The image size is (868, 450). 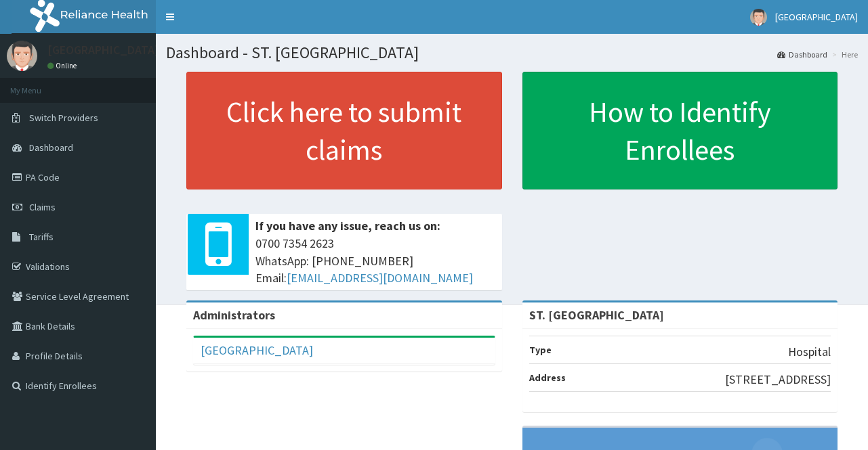 I want to click on span: Switch Providers, so click(x=64, y=117).